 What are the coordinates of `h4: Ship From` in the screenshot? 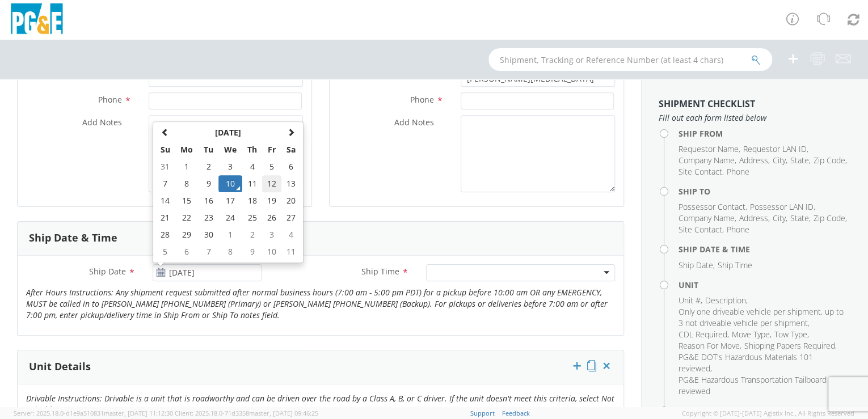 It's located at (765, 133).